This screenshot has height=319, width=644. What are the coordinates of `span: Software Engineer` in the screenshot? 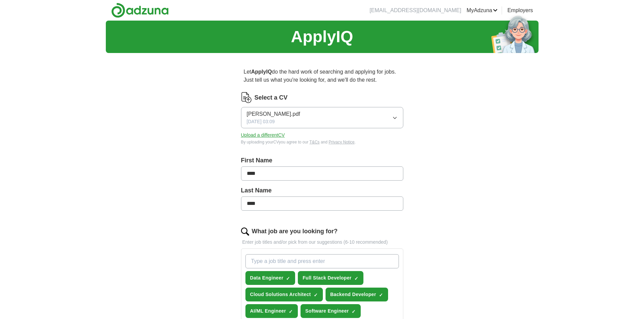 It's located at (327, 311).